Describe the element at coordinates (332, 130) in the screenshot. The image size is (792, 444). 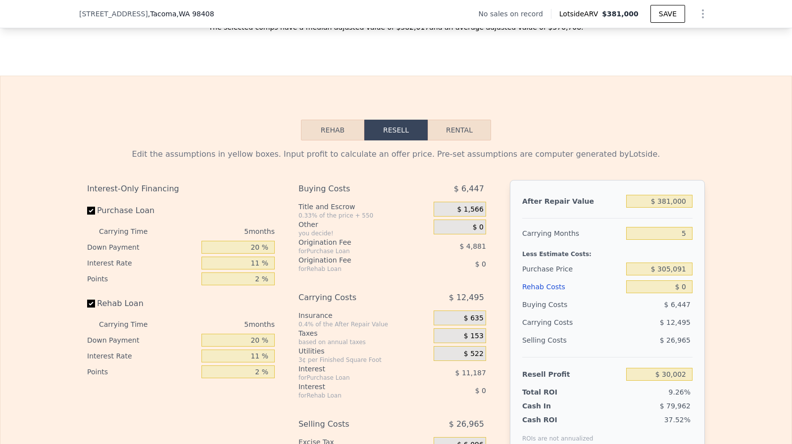
I see `button: Rehab` at that location.